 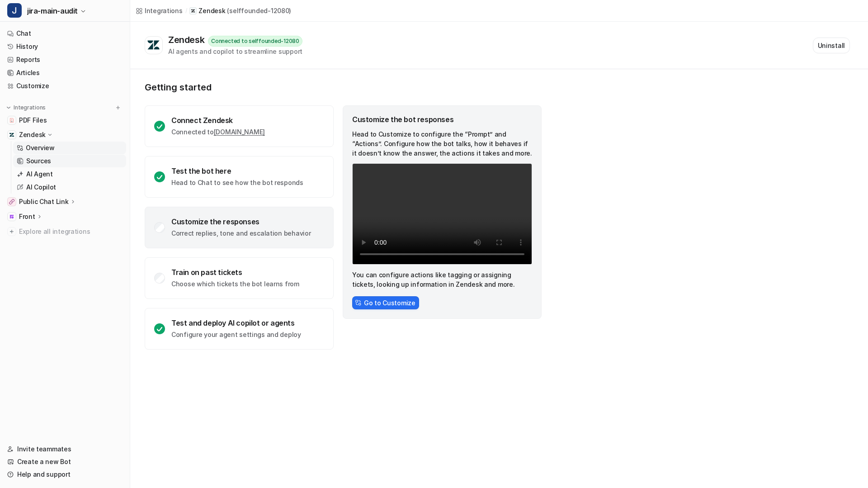 I want to click on div: Train on past tickets, so click(x=235, y=272).